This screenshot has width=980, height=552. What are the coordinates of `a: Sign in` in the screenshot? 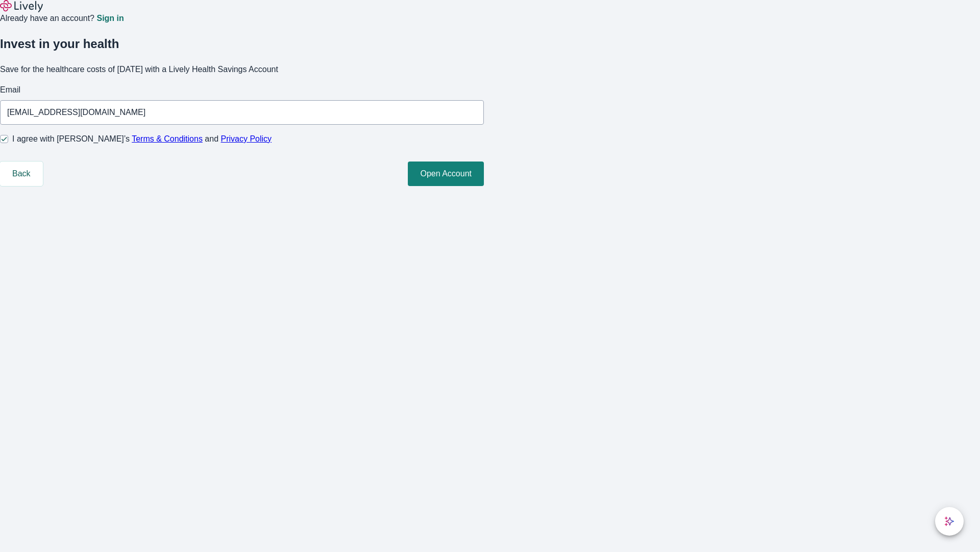 It's located at (109, 18).